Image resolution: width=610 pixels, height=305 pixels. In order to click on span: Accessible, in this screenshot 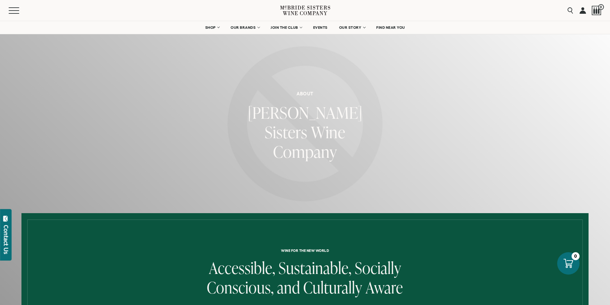, I will do `click(242, 268)`.